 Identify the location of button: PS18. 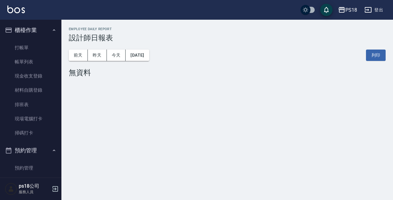
(348, 10).